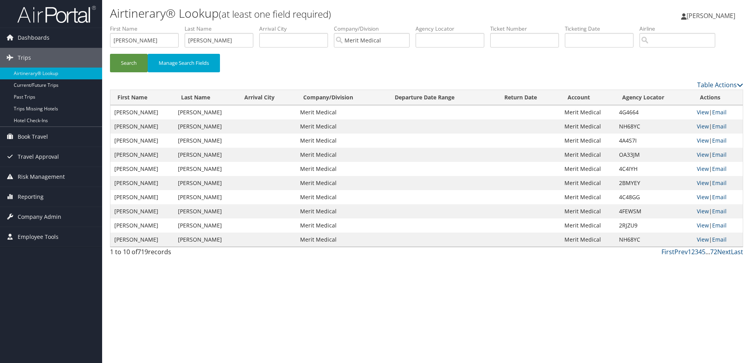  I want to click on th: First Name: activate to sort column ascending, so click(142, 97).